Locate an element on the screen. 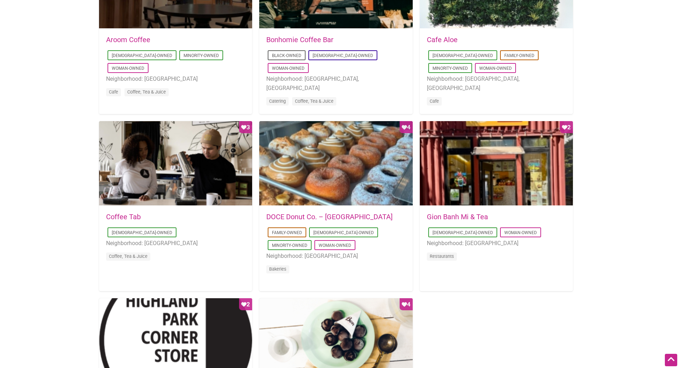 The image size is (679, 368). a: Aroom Coffee is located at coordinates (128, 40).